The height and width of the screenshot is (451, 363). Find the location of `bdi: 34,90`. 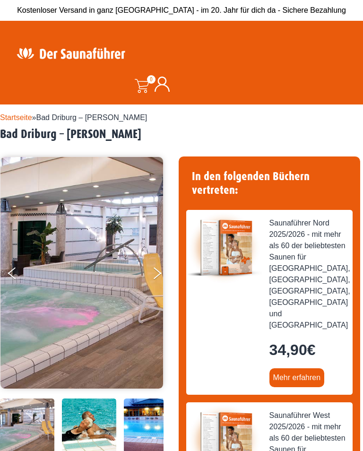

bdi: 34,90 is located at coordinates (293, 350).